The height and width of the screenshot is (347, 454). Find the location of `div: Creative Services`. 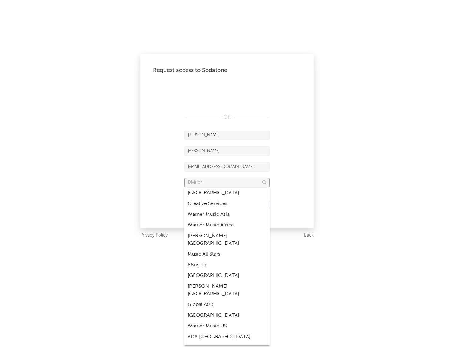

div: Creative Services is located at coordinates (227, 204).